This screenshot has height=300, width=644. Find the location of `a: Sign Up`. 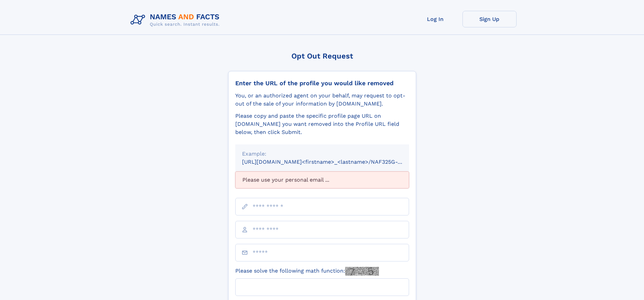

a: Sign Up is located at coordinates (489, 19).